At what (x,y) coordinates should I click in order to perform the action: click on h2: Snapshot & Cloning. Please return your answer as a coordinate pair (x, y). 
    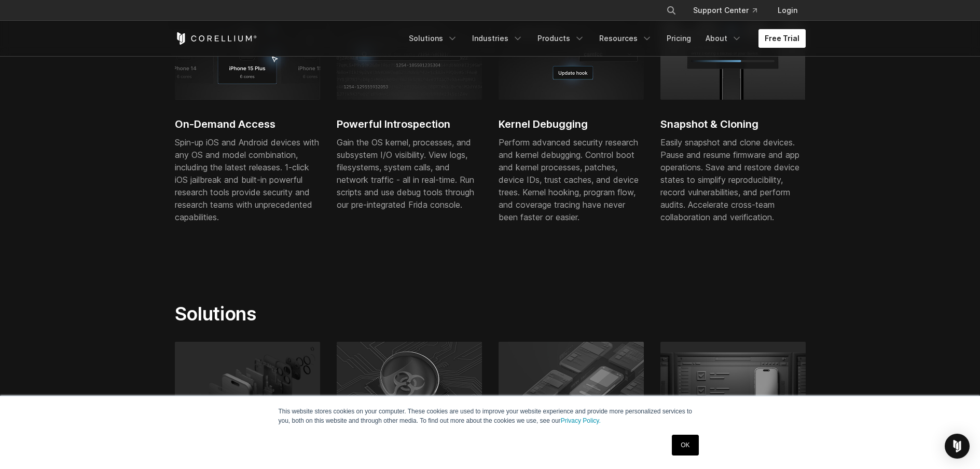
    Looking at the image, I should click on (733, 124).